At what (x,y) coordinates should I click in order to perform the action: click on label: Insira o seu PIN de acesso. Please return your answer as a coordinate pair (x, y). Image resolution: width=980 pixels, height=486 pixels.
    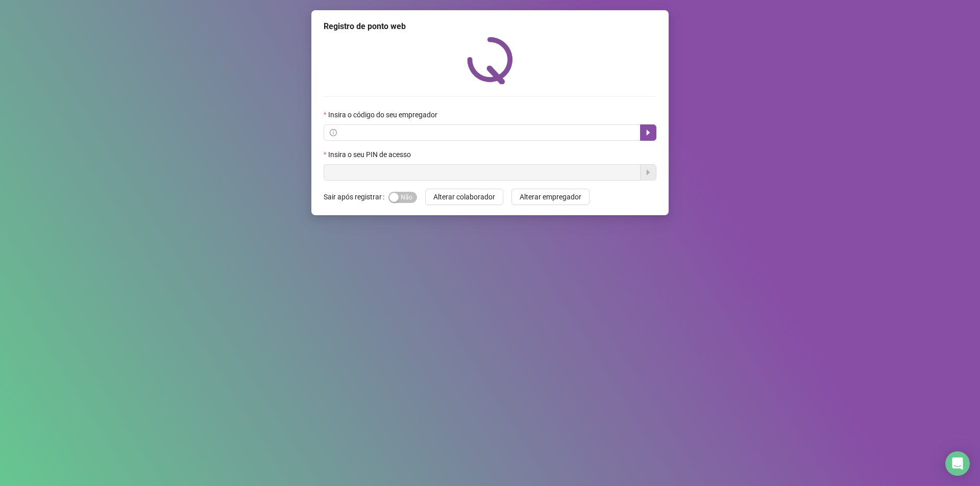
    Looking at the image, I should click on (371, 155).